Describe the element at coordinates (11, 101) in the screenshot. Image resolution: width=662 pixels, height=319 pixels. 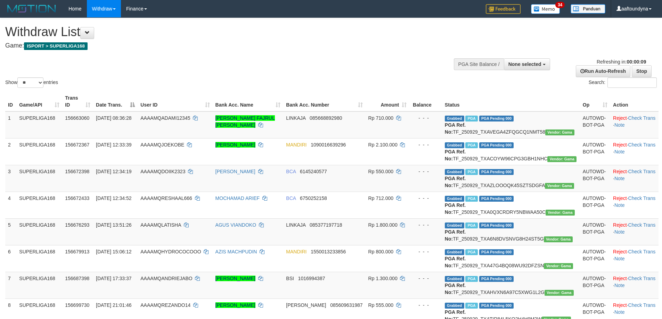
I see `th: ID` at that location.